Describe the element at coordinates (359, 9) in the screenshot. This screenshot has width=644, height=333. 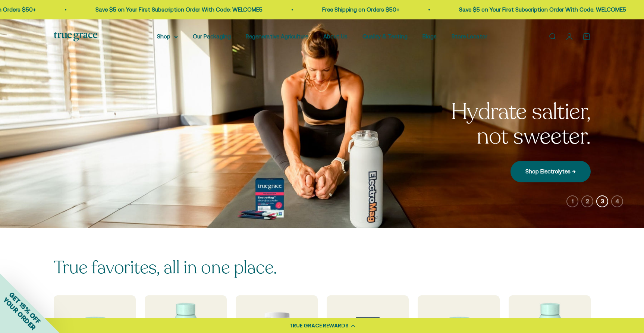
I see `a: Free Shipping on Orders $50+` at that location.